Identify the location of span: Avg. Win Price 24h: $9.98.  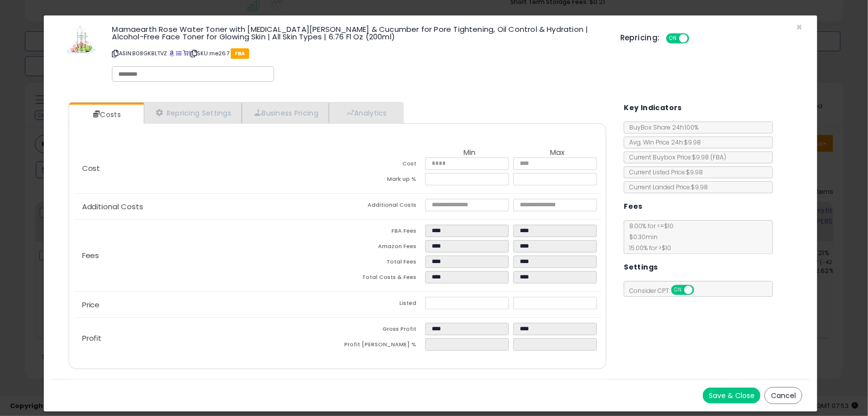
(662, 142).